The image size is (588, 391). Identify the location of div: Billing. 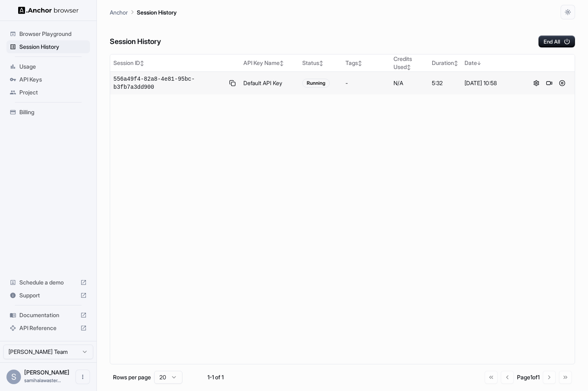
(48, 112).